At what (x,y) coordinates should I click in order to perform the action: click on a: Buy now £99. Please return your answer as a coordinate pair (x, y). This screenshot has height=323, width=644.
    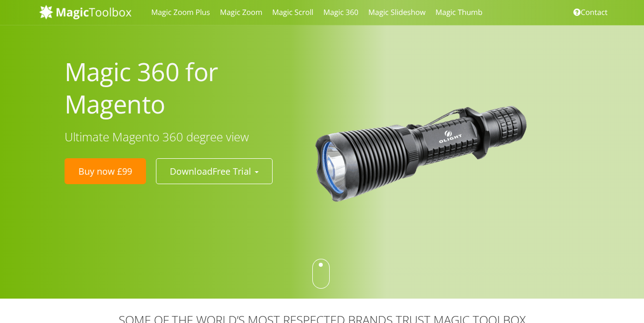
    Looking at the image, I should click on (105, 171).